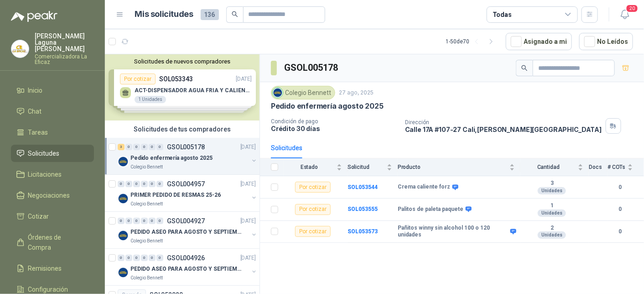 Image resolution: width=644 pixels, height=294 pixels. What do you see at coordinates (366, 167) in the screenshot?
I see `span: Solicitud` at bounding box center [366, 167].